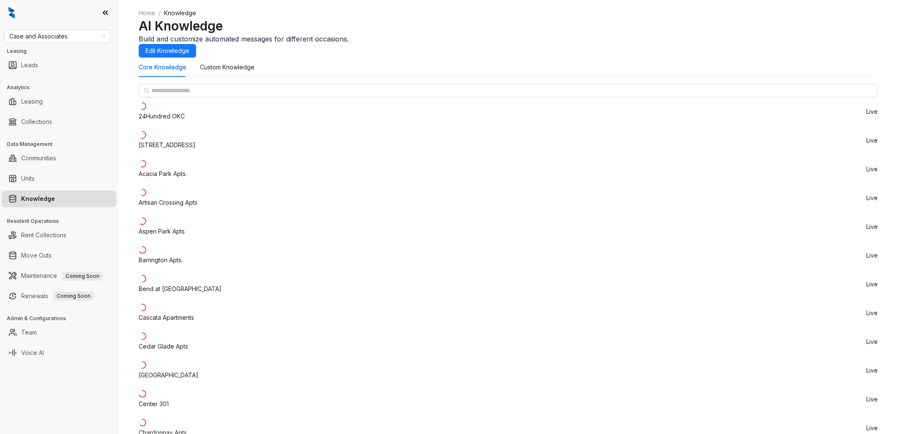 Image resolution: width=898 pixels, height=434 pixels. What do you see at coordinates (32, 102) in the screenshot?
I see `a: Leasing` at bounding box center [32, 102].